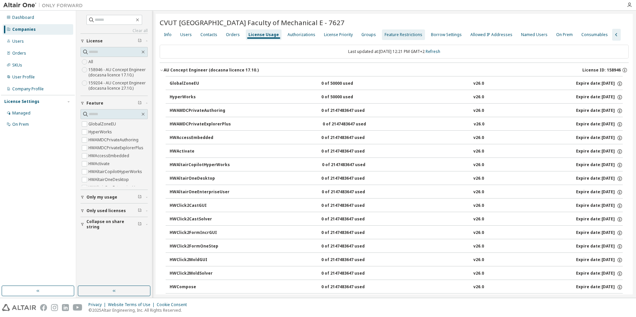 Image resolution: width=636 pixels, height=317 pixels. I want to click on div: HWClick2FormOneStep, so click(199, 247).